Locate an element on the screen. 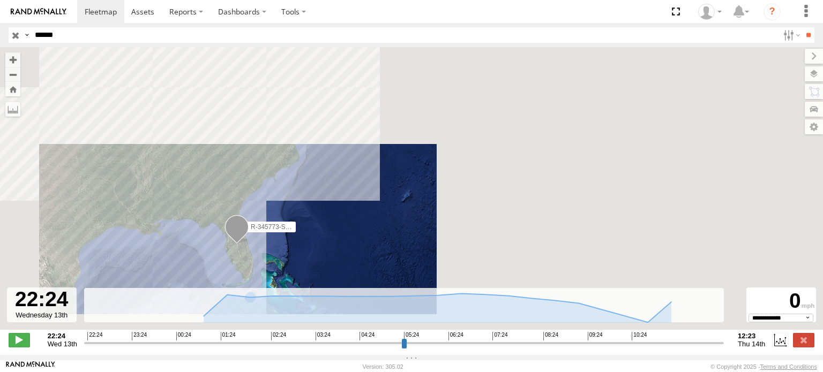  span: R-345773-Swing is located at coordinates (274, 227).